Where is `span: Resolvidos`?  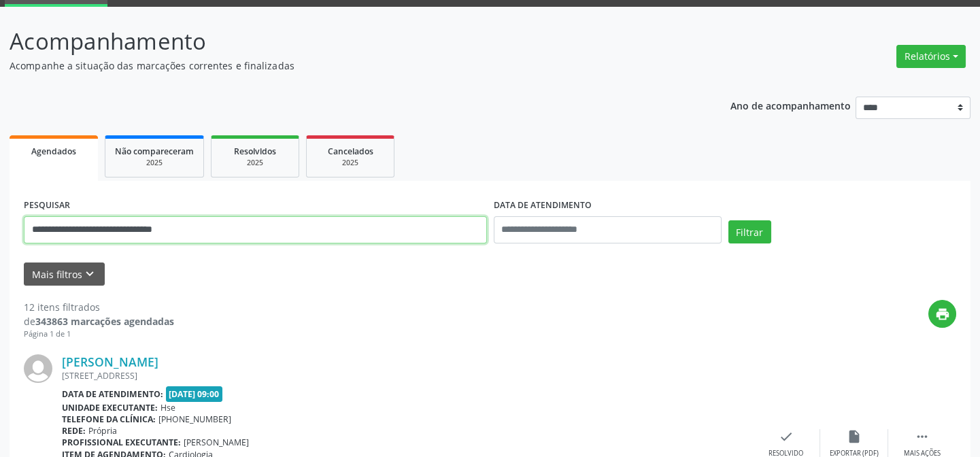 span: Resolvidos is located at coordinates (255, 151).